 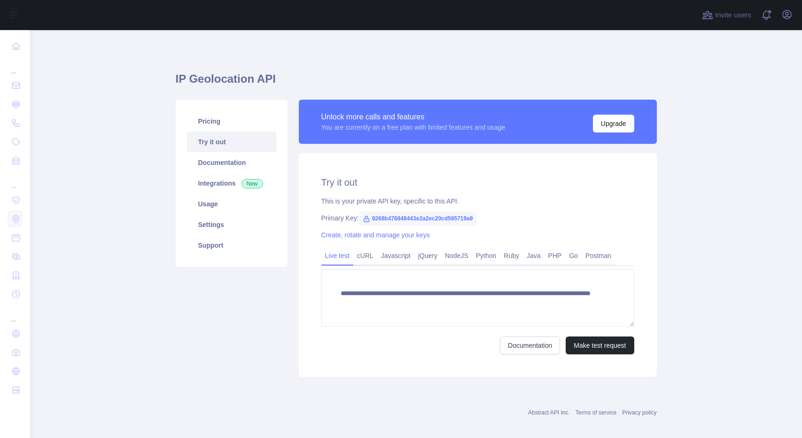 I want to click on span: Invite users, so click(x=733, y=15).